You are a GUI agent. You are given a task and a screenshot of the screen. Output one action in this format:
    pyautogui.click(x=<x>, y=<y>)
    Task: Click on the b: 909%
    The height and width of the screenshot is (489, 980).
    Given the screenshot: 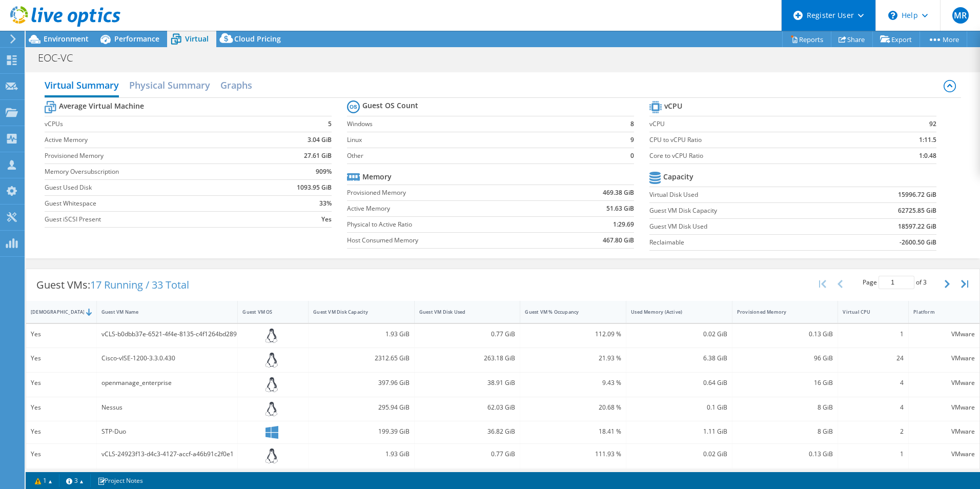 What is the action you would take?
    pyautogui.click(x=323, y=172)
    